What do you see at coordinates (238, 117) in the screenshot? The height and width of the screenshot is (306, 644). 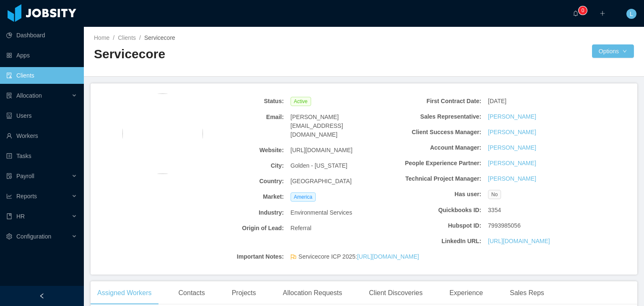 I see `b: Email:` at bounding box center [238, 117].